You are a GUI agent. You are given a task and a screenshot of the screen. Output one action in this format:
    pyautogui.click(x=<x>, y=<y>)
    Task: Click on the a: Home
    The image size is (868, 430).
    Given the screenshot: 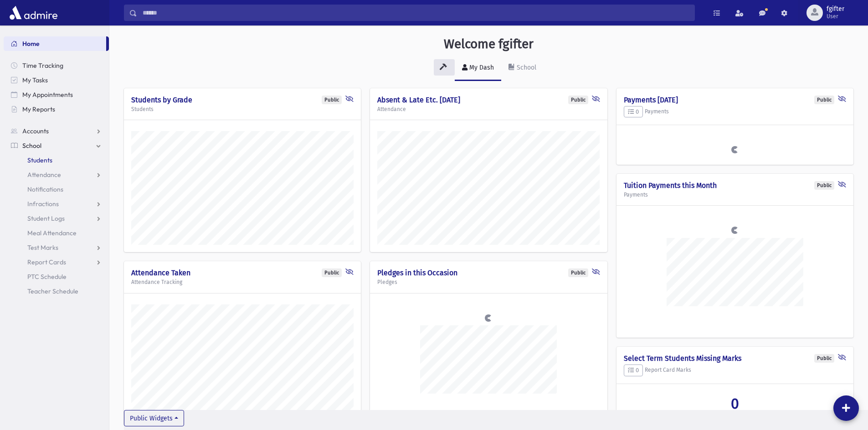 What is the action you would take?
    pyautogui.click(x=55, y=44)
    